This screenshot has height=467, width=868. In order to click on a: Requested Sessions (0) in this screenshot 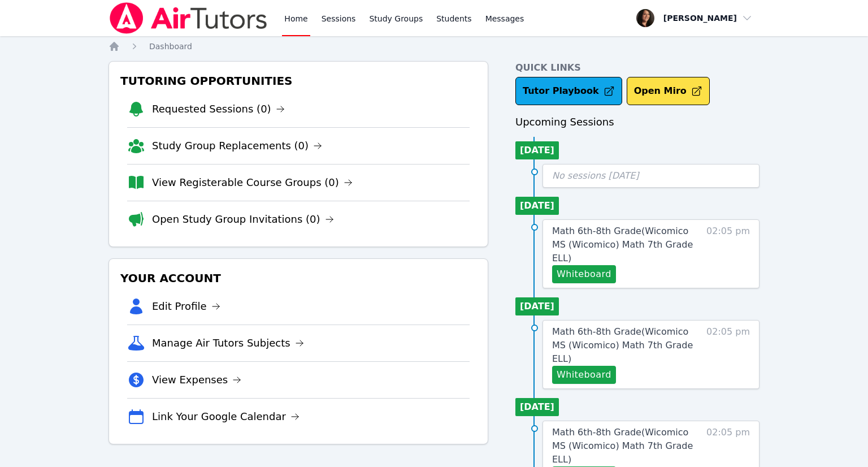, I will do `click(218, 109)`.